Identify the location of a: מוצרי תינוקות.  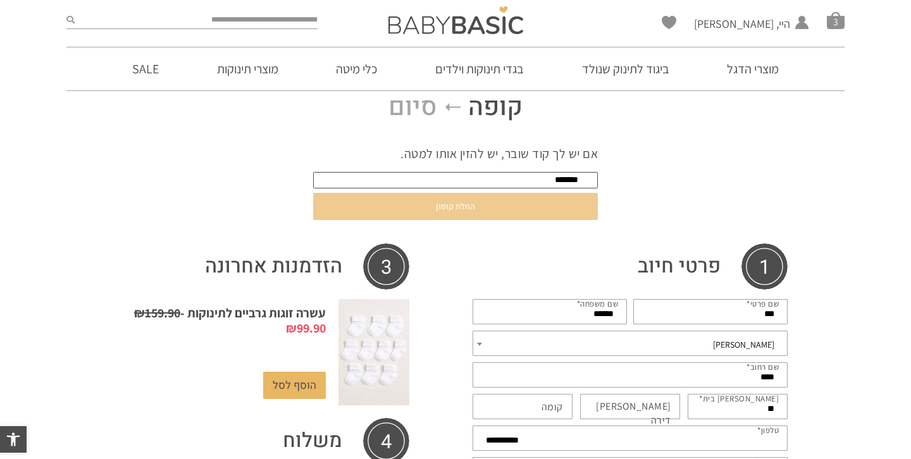
(247, 69).